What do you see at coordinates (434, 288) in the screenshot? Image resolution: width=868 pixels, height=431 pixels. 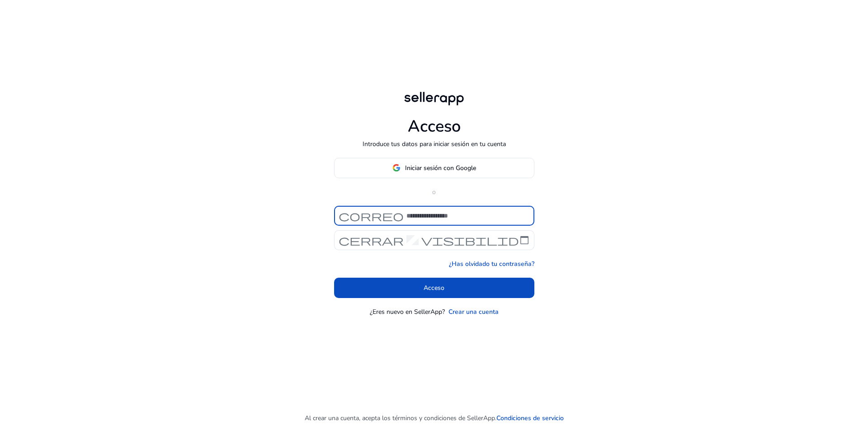 I see `button: Acceso` at bounding box center [434, 288].